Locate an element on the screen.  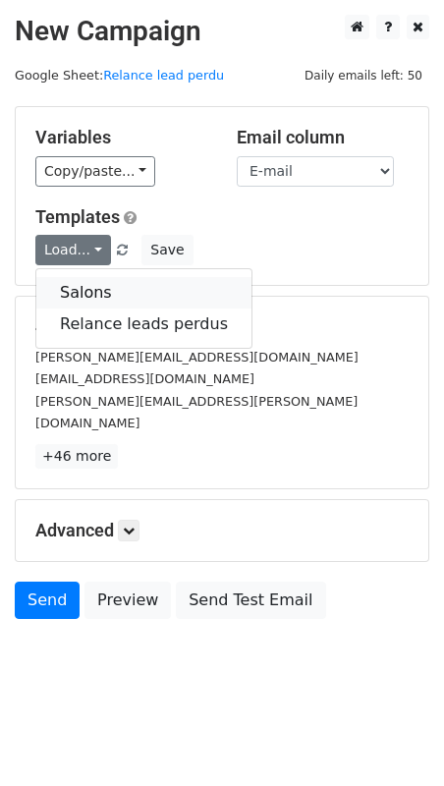
a: Templates is located at coordinates (78, 216).